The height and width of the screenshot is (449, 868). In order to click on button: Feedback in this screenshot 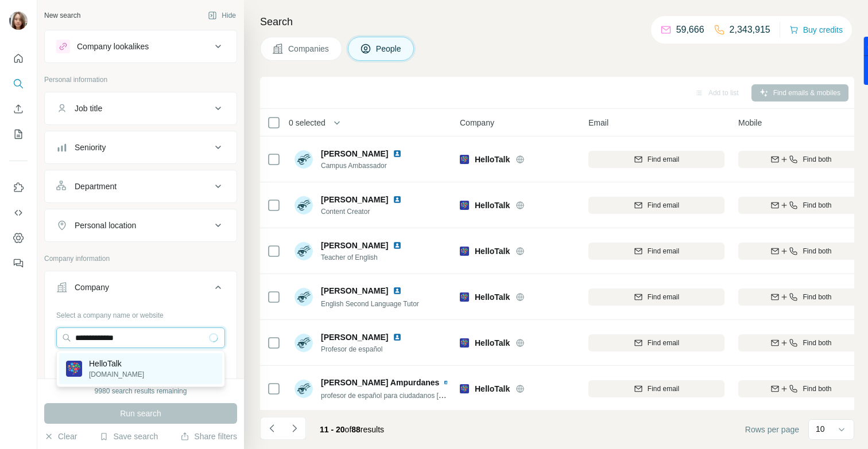, I will do `click(18, 263)`.